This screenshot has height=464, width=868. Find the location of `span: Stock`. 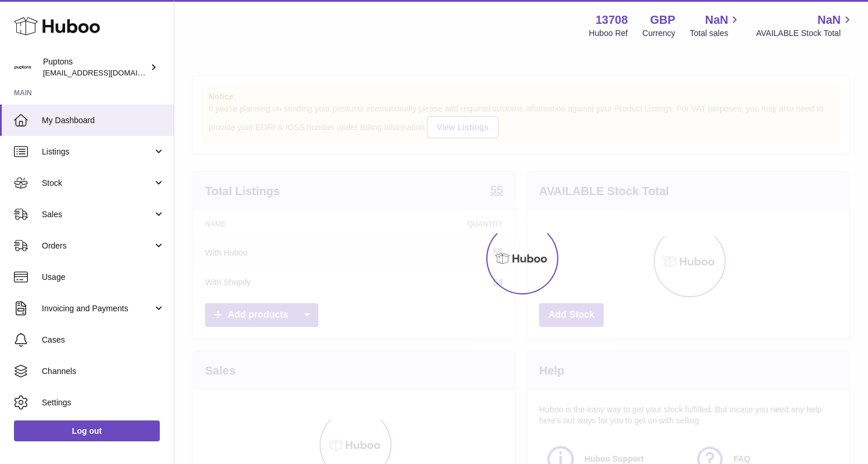

span: Stock is located at coordinates (97, 183).